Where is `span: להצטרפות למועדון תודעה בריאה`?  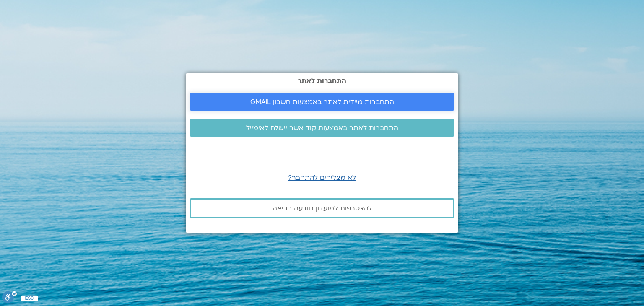 span: להצטרפות למועדון תודעה בריאה is located at coordinates (322, 208).